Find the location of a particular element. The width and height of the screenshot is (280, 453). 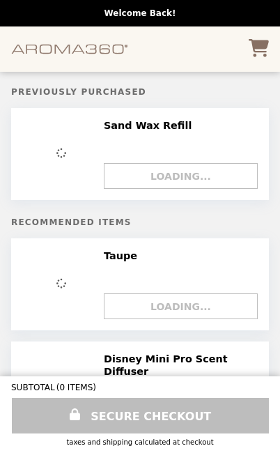

h2: Sand Wax Refill is located at coordinates (151, 125).